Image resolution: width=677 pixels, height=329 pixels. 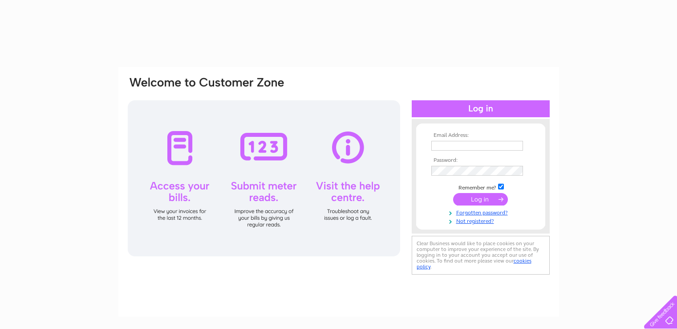 I want to click on th: Password:, so click(x=481, y=160).